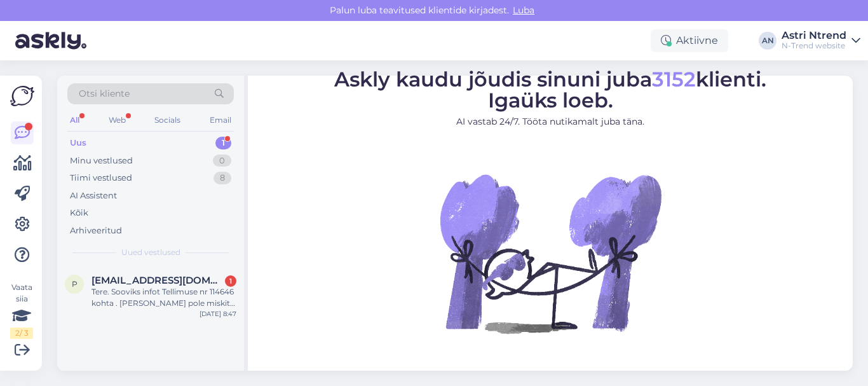 This screenshot has width=868, height=386. I want to click on span: Otsi kliente, so click(104, 93).